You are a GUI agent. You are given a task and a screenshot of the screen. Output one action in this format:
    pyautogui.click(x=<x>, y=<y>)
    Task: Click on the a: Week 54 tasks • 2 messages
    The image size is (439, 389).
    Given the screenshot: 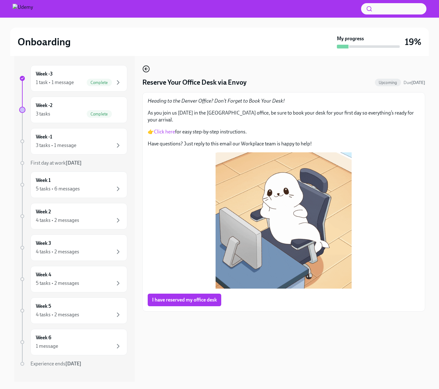 What is the action you would take?
    pyautogui.click(x=73, y=310)
    